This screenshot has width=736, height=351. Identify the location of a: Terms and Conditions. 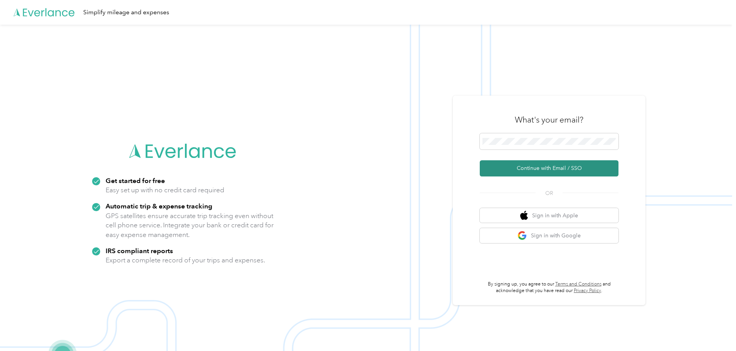
(579, 284).